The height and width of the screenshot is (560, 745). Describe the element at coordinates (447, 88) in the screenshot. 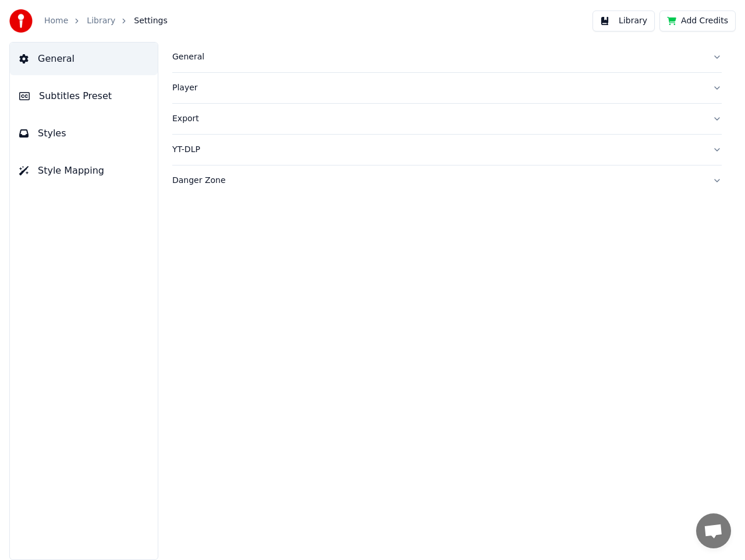

I see `button: Player` at that location.